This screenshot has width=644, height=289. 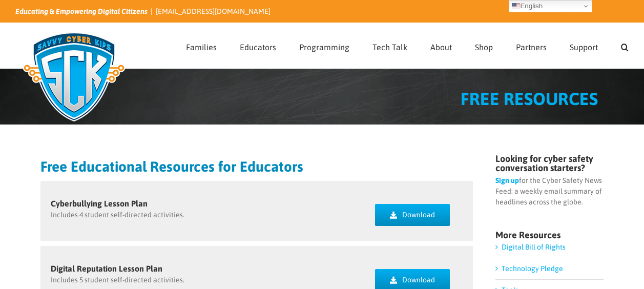 What do you see at coordinates (202, 47) in the screenshot?
I see `span: Families` at bounding box center [202, 47].